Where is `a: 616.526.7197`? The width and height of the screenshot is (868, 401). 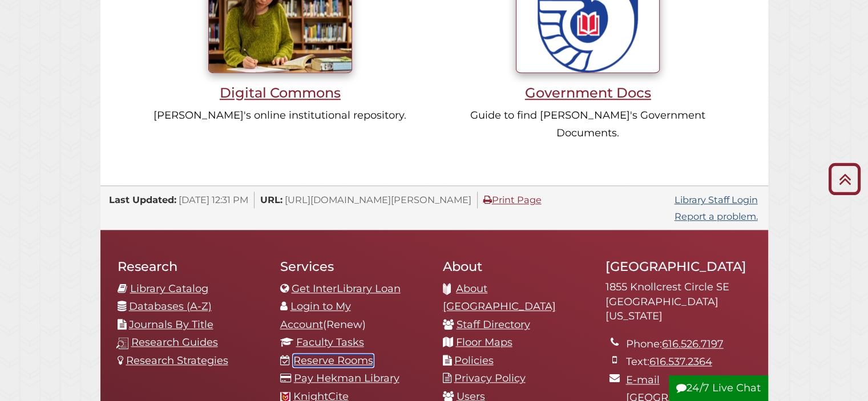
a: 616.526.7197 is located at coordinates (693, 344).